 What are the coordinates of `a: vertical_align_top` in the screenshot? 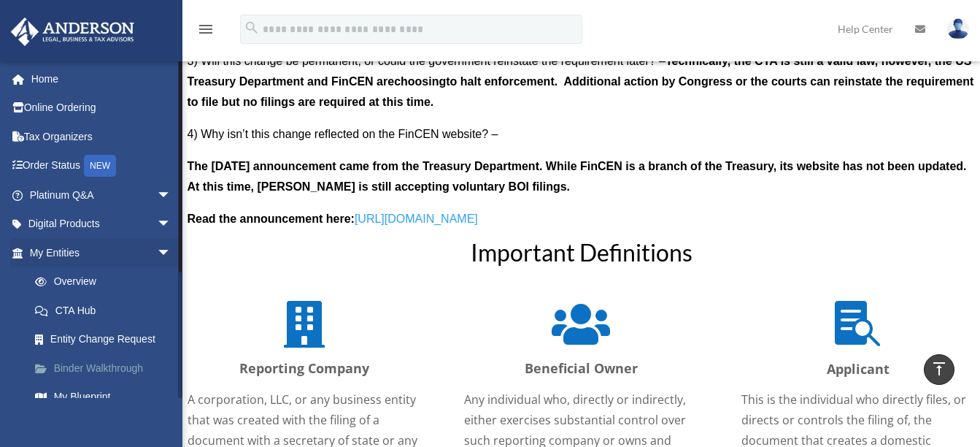 It's located at (939, 370).